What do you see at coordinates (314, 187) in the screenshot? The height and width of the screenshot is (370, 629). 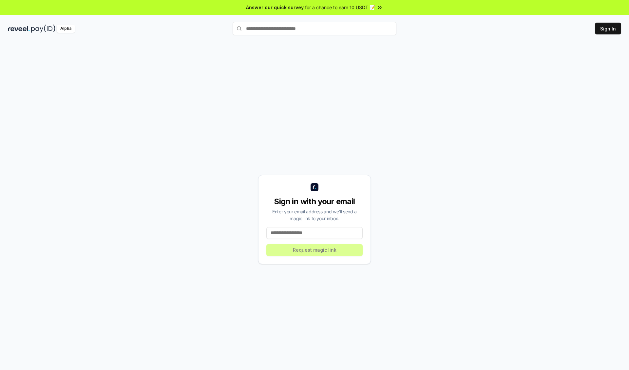 I see `img: logo_small` at bounding box center [314, 187].